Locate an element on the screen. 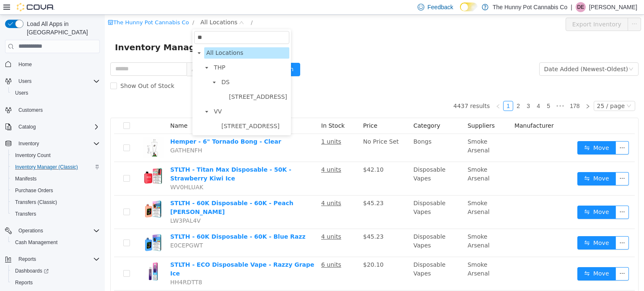 The image size is (644, 291). li: 5 is located at coordinates (444, 91).